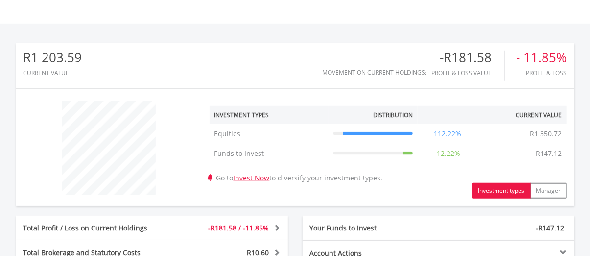 The height and width of the screenshot is (256, 590). Describe the element at coordinates (393, 115) in the screenshot. I see `div: Distribution` at that location.